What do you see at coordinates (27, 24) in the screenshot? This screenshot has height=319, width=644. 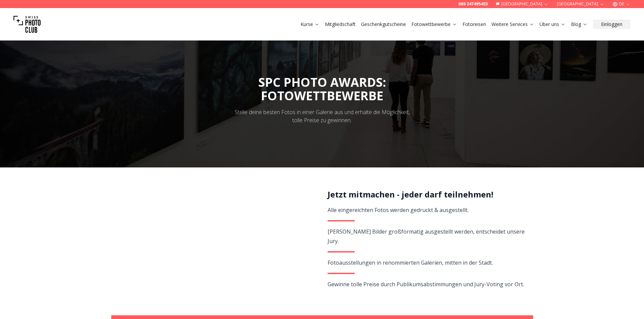 I see `img: Swiss photo club` at bounding box center [27, 24].